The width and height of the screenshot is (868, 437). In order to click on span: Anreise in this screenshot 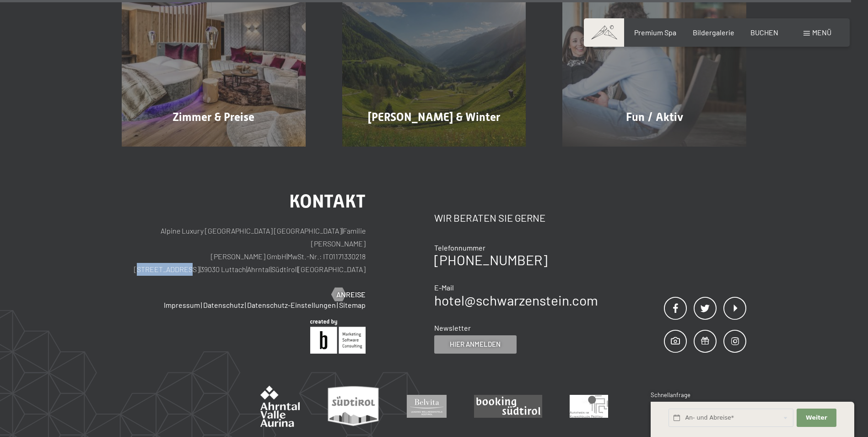, I will do `click(351, 295)`.